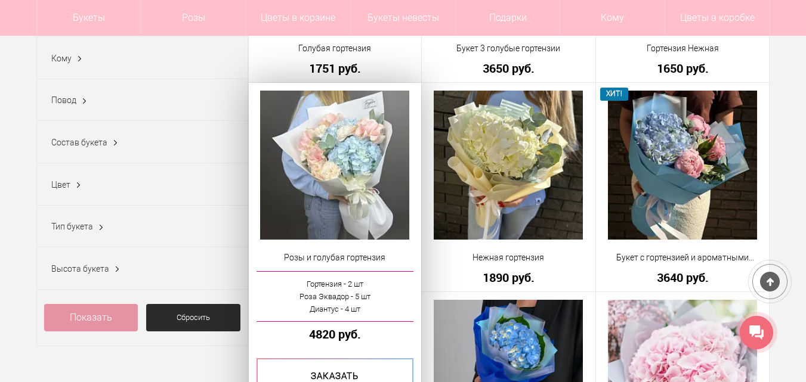 This screenshot has height=382, width=806. Describe the element at coordinates (335, 296) in the screenshot. I see `a: Гортензия - 2 штРоза Эквадор - 5 штДиантус - 4 шт` at that location.